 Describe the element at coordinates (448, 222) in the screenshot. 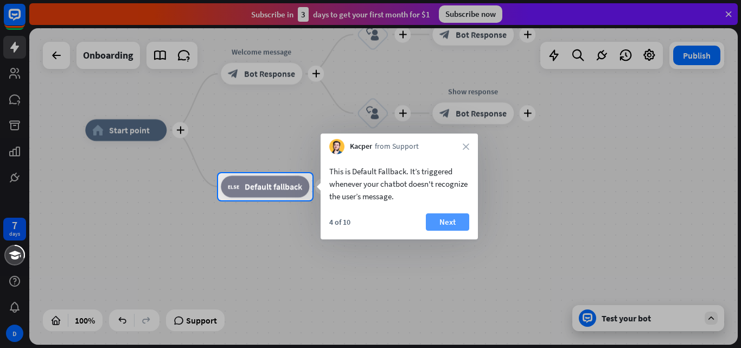

I see `button: Next` at that location.